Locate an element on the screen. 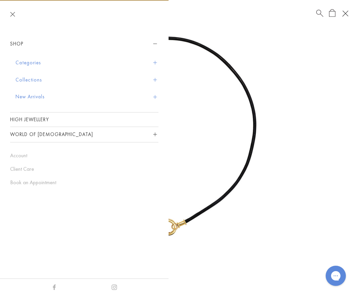 The image size is (356, 295). a: High Jewellery is located at coordinates (84, 120).